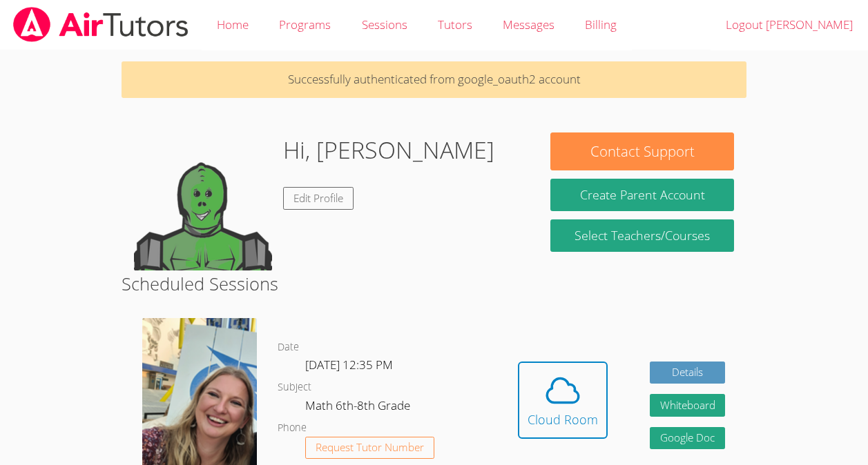 This screenshot has width=868, height=465. I want to click on button: Create Parent Account, so click(641, 194).